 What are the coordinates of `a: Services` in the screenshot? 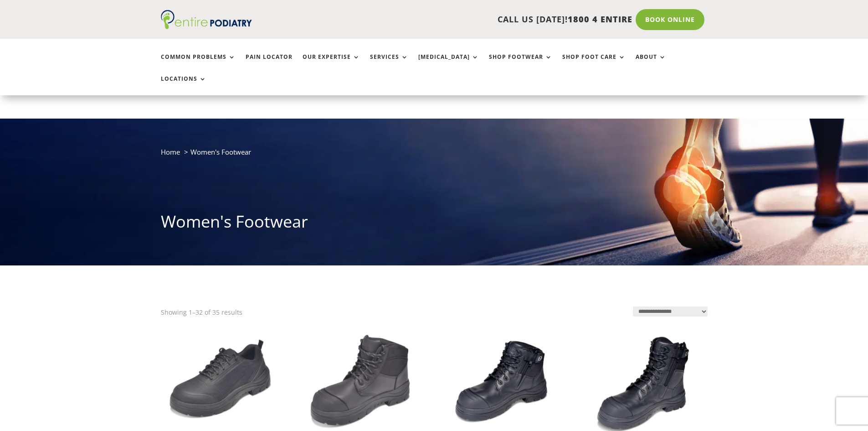 It's located at (389, 64).